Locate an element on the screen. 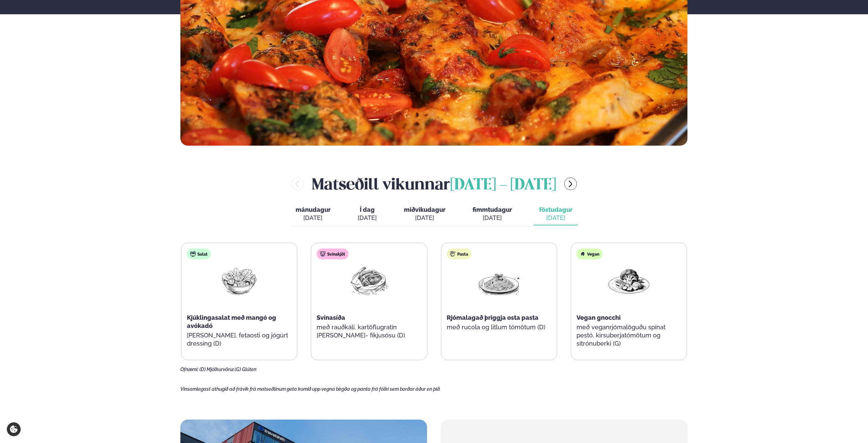 This screenshot has height=443, width=868. span: Vegan gnocchi is located at coordinates (598, 317).